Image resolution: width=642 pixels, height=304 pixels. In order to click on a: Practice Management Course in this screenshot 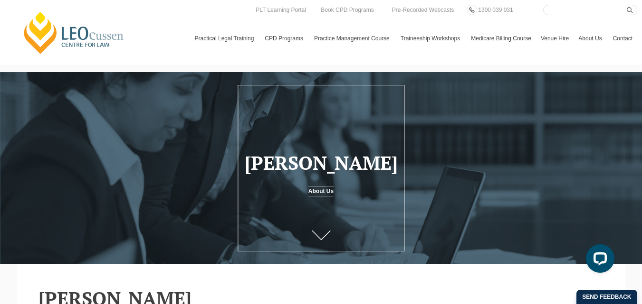, I will do `click(352, 38)`.